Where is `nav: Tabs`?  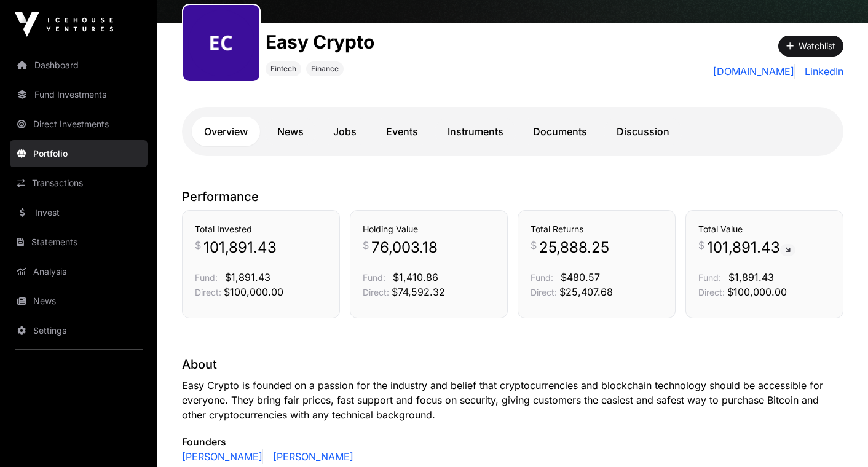 nav: Tabs is located at coordinates (513, 131).